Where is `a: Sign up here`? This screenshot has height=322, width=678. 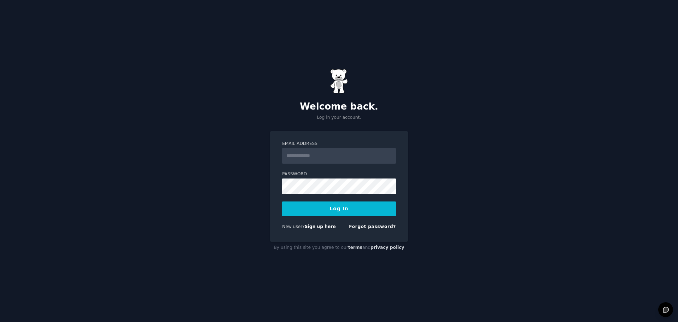
a: Sign up here is located at coordinates (320, 226).